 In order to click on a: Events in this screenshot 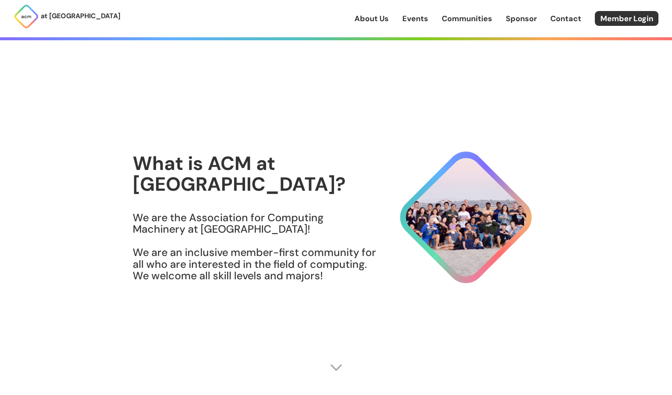, I will do `click(415, 19)`.